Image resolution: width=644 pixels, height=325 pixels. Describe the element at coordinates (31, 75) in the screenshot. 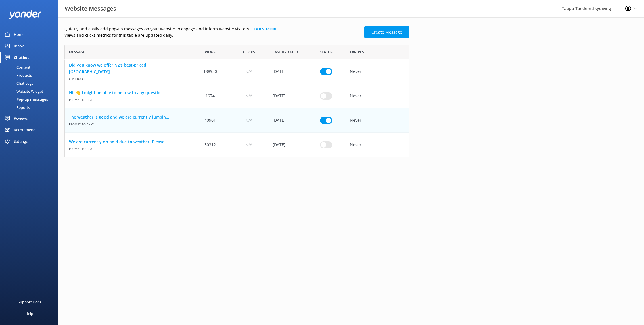

I see `a: Products` at that location.